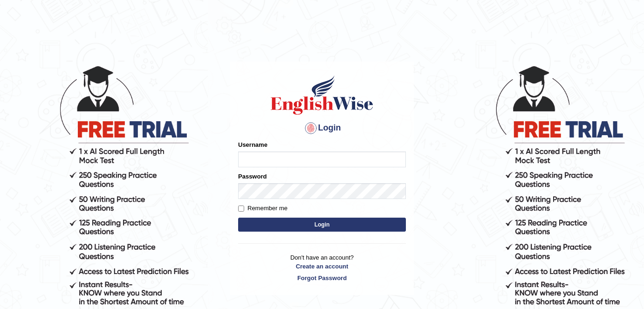  I want to click on input: Remember me, so click(241, 209).